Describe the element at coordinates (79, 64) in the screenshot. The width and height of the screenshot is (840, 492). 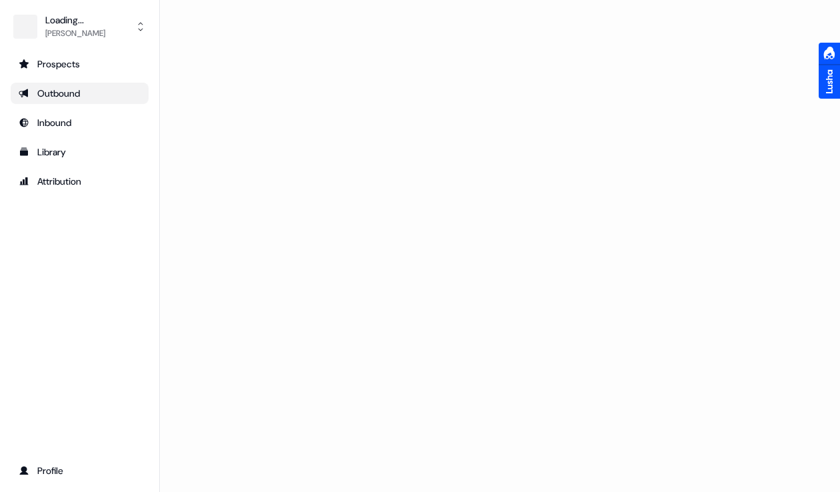
I see `div: Prospects` at that location.